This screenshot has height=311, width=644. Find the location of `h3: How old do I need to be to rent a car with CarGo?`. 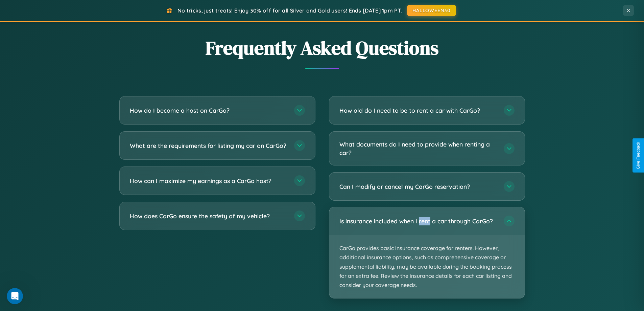

h3: How old do I need to be to rent a car with CarGo? is located at coordinates (418, 110).